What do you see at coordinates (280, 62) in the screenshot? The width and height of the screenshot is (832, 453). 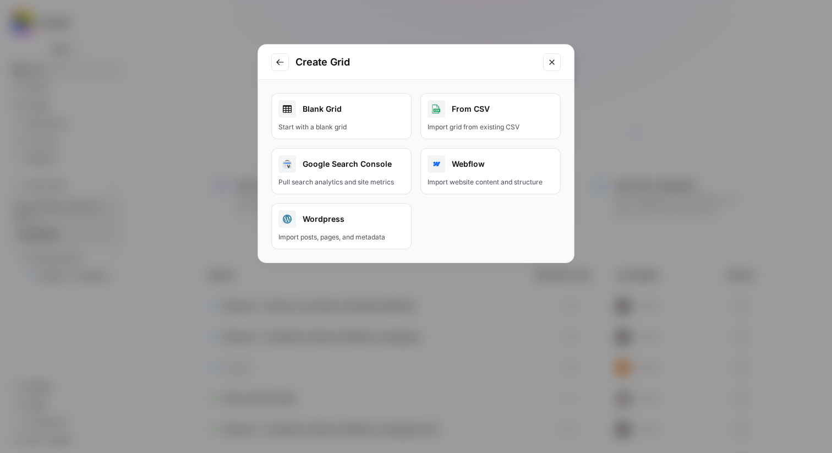 I see `button: Go to previous step` at bounding box center [280, 62].